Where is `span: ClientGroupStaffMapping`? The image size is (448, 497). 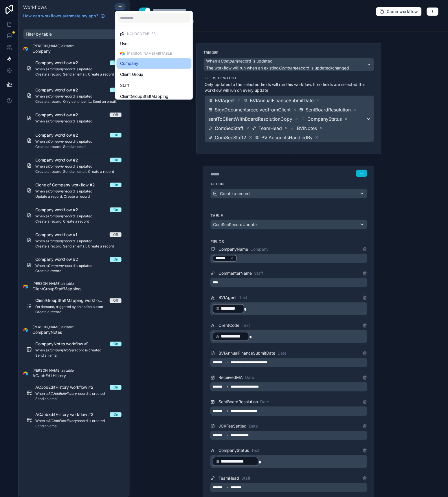
span: ClientGroupStaffMapping is located at coordinates (144, 96).